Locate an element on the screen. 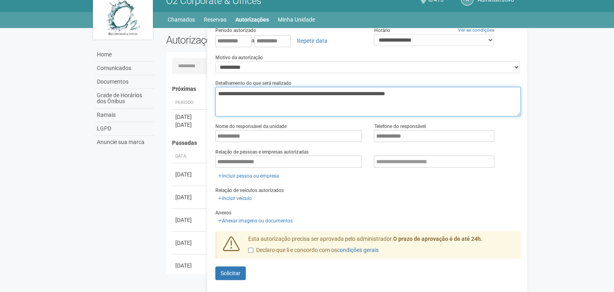 The image size is (614, 292). label: Nome do responsável da unidade is located at coordinates (251, 127).